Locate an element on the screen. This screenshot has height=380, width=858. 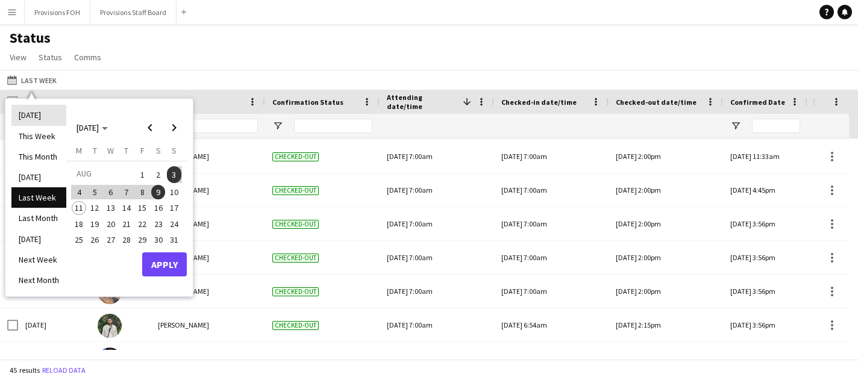
button: Apply is located at coordinates (165, 265).